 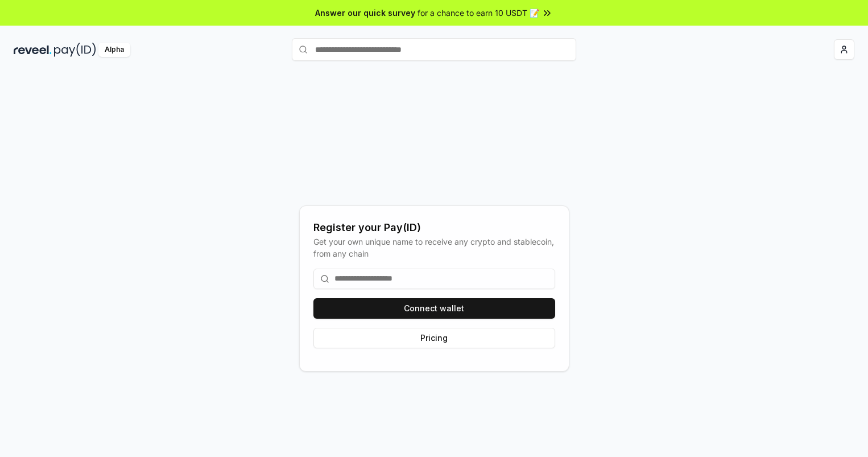 What do you see at coordinates (75, 49) in the screenshot?
I see `img: pay_id` at bounding box center [75, 49].